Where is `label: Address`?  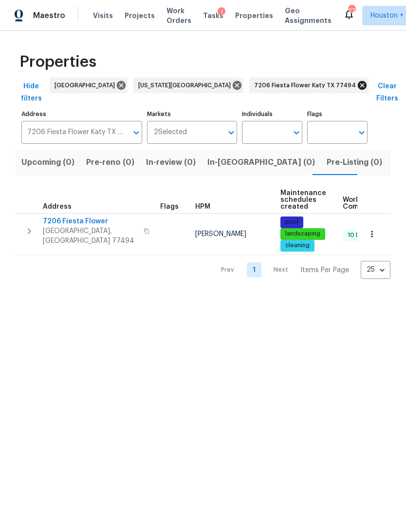
label: Address is located at coordinates (82, 114).